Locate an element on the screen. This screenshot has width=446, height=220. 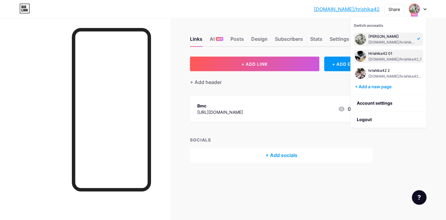
div: hrishika42 2 is located at coordinates (395, 71).